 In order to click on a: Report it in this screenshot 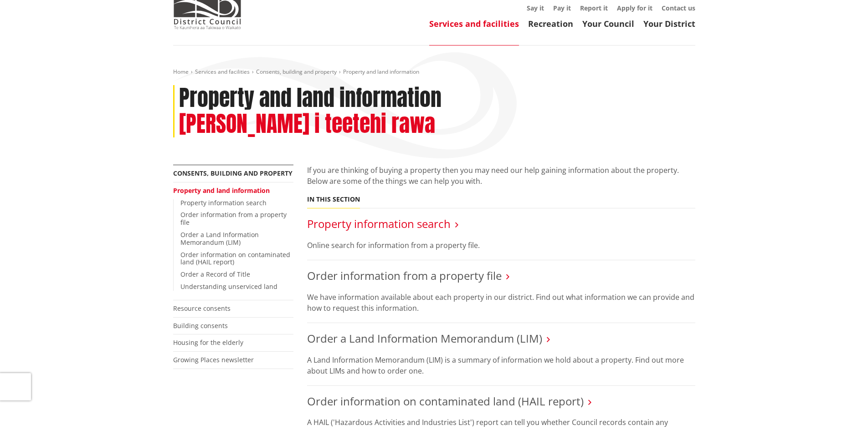, I will do `click(594, 8)`.